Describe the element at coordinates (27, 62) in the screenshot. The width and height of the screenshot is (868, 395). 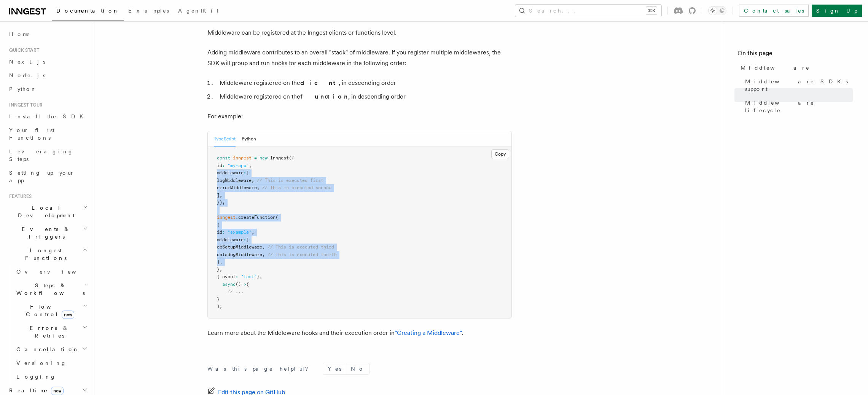
I see `span: Next.js` at that location.